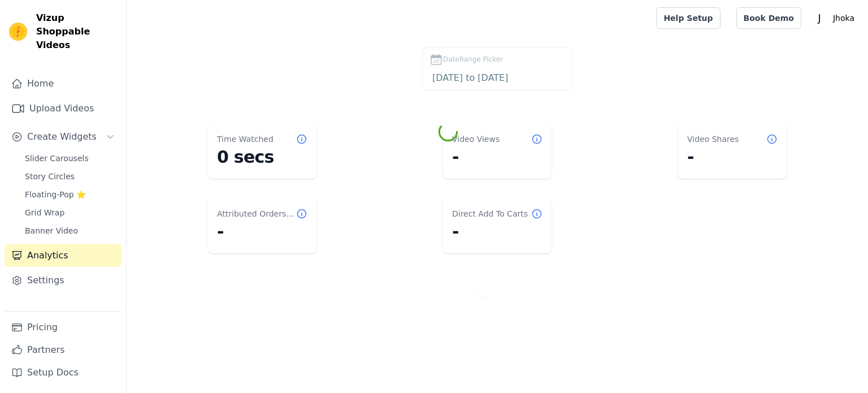 This screenshot has height=393, width=868. Describe the element at coordinates (55, 195) in the screenshot. I see `span: Floating-Pop ⭐` at that location.